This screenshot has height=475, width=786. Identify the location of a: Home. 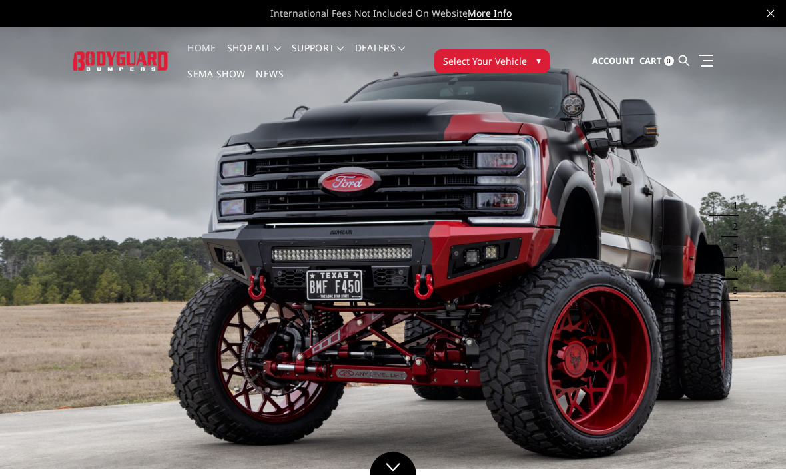
(201, 56).